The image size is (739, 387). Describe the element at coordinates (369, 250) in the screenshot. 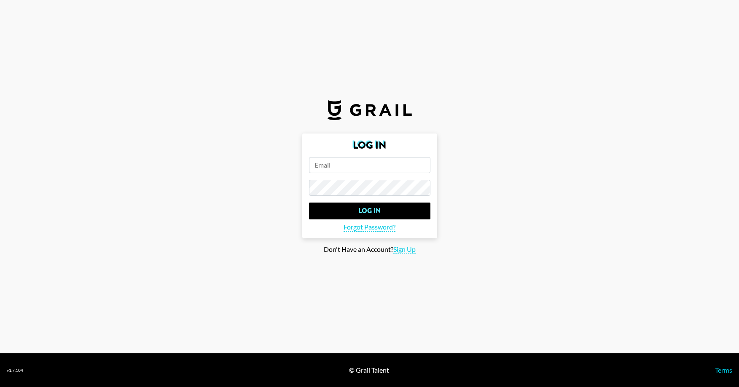

I see `div: Don't Have an Account?` at that location.